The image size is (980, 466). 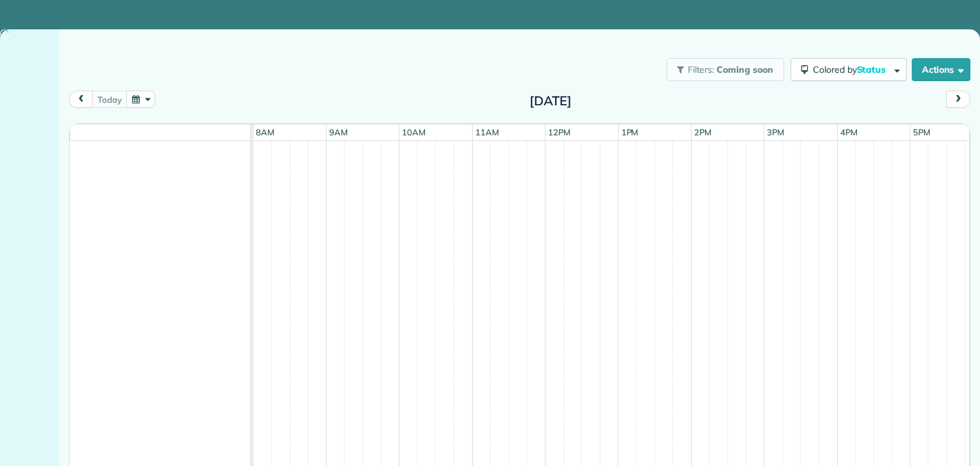 What do you see at coordinates (559, 132) in the screenshot?
I see `span: 12pm` at bounding box center [559, 132].